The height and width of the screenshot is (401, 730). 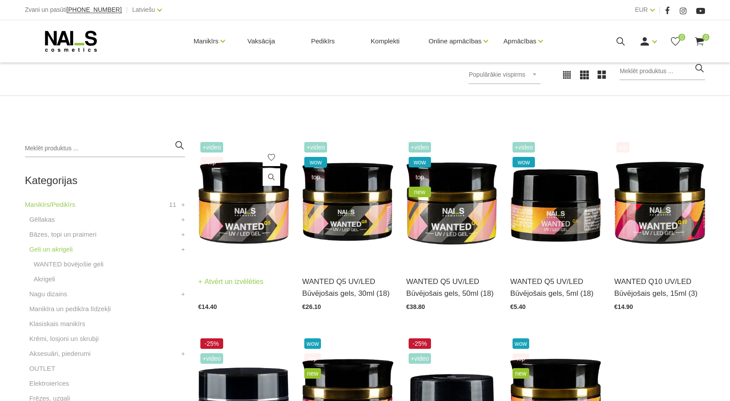 I want to click on a: OUTLET, so click(x=42, y=369).